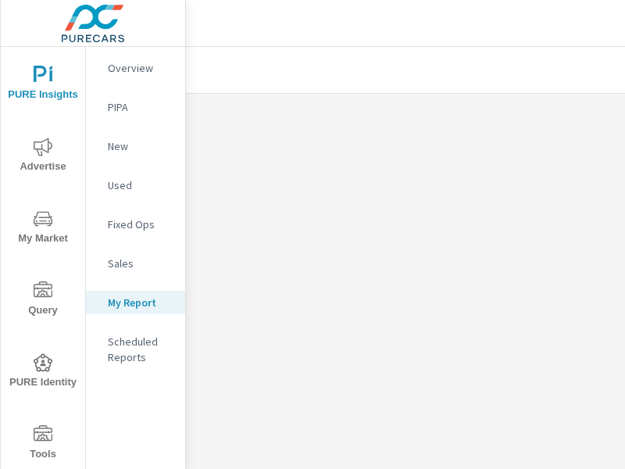 The image size is (625, 469). What do you see at coordinates (140, 146) in the screenshot?
I see `p: New` at bounding box center [140, 146].